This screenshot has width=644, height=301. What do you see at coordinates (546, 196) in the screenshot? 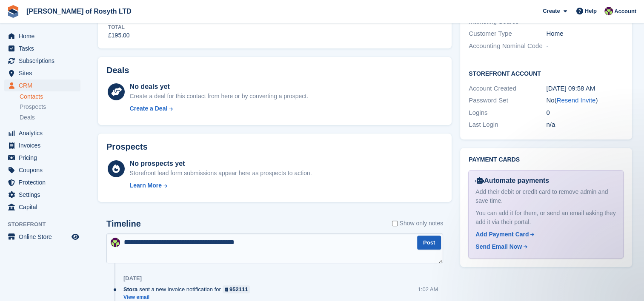
I see `div: Add their debit or credit card to remove admin and save time.` at bounding box center [546, 196].